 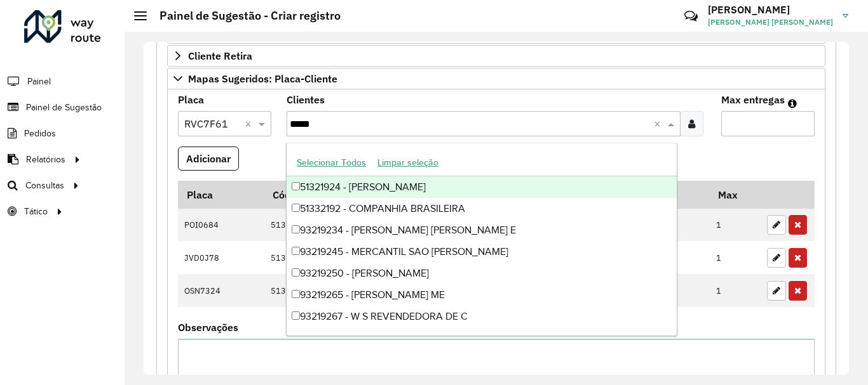 I want to click on span: Mapas Sugeridos: Placa-Cliente, so click(x=262, y=79).